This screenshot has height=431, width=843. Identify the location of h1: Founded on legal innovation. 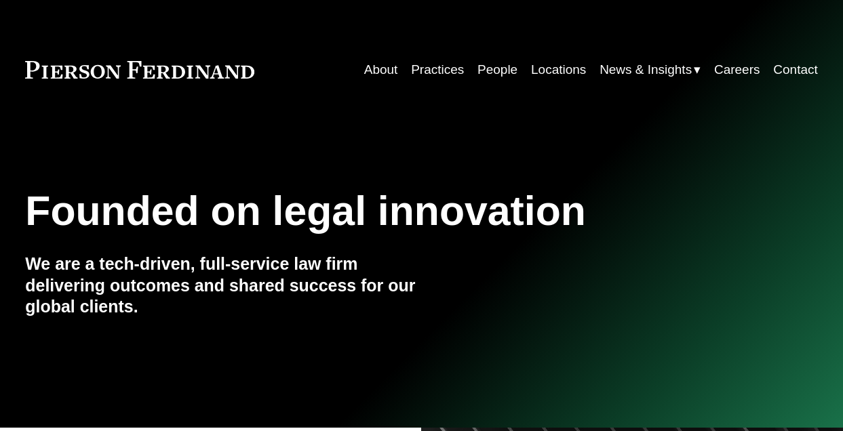
(355, 212).